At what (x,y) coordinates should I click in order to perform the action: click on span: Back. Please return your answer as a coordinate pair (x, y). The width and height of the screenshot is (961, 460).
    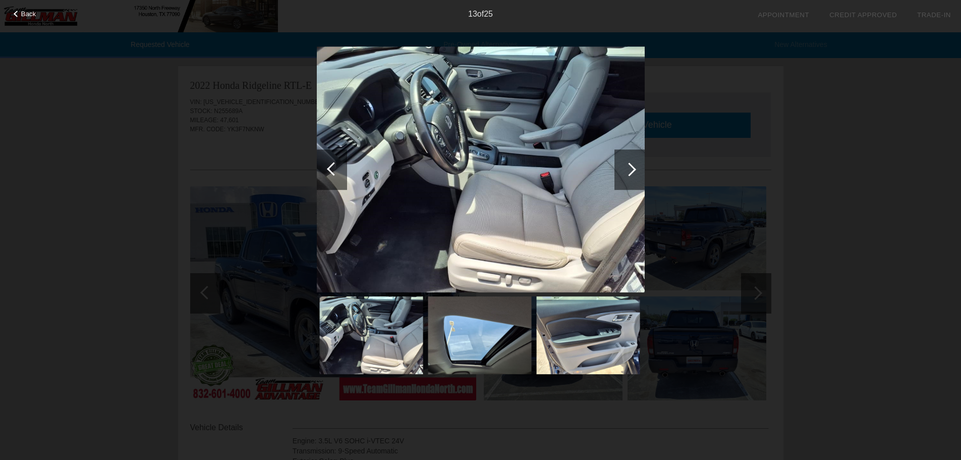
    Looking at the image, I should click on (29, 14).